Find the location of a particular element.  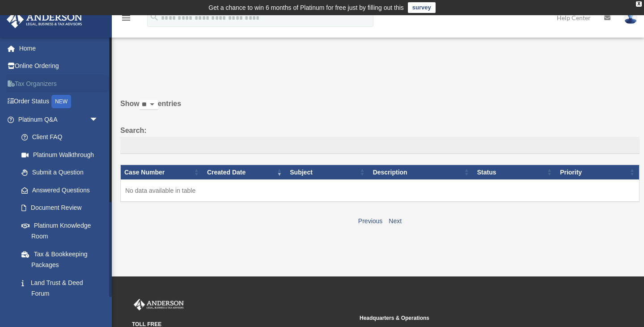

div: NEW is located at coordinates (61, 101).